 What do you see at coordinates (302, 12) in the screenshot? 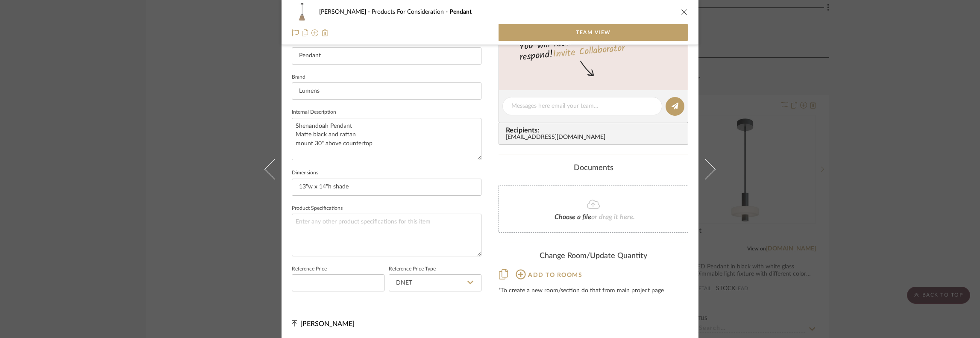
I see `img: f4e1f693-f24d-45e6-816c-65cbe368538d_48x40.jpg` at bounding box center [302, 12].